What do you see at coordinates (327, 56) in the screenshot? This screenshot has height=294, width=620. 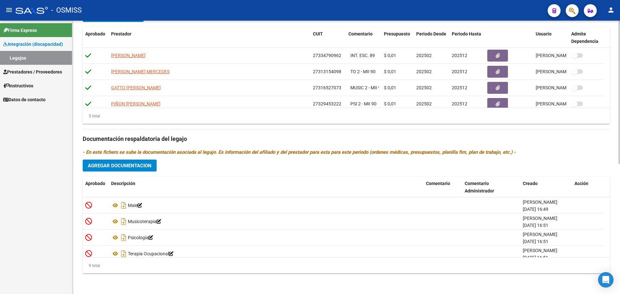 I see `span: 27334790962` at bounding box center [327, 56].